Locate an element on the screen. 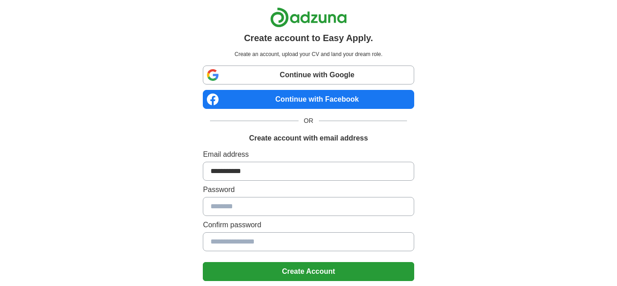  p: Create an account, upload your CV and land your dream role. is located at coordinates (308, 54).